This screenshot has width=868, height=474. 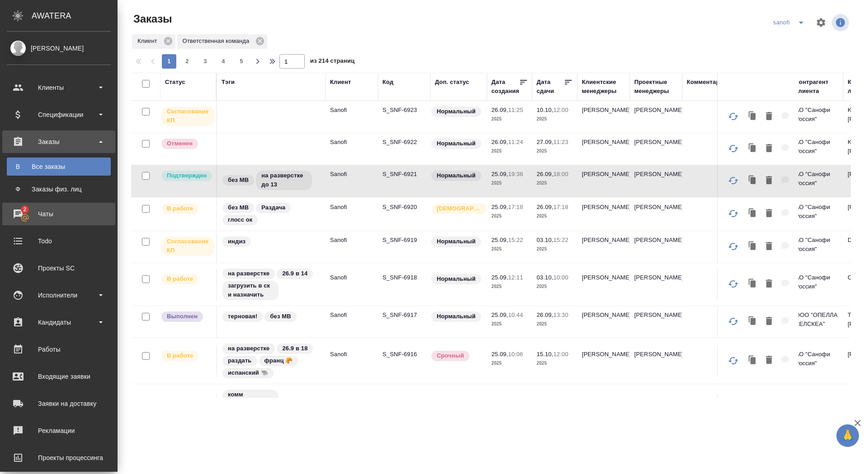 What do you see at coordinates (545, 277) in the screenshot?
I see `p: 03.10,` at bounding box center [545, 277].